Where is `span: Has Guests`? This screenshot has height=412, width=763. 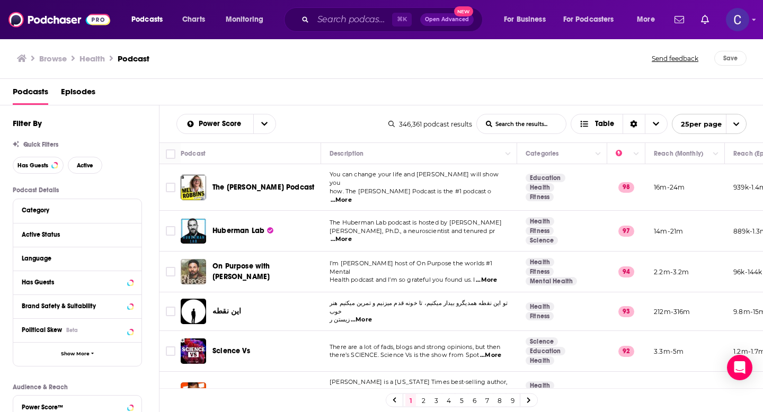
span: Has Guests is located at coordinates (33, 165).